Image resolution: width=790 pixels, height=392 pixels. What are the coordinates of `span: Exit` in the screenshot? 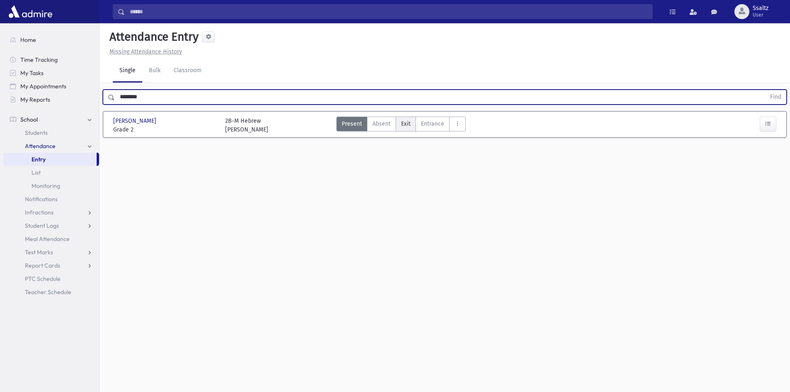 It's located at (406, 124).